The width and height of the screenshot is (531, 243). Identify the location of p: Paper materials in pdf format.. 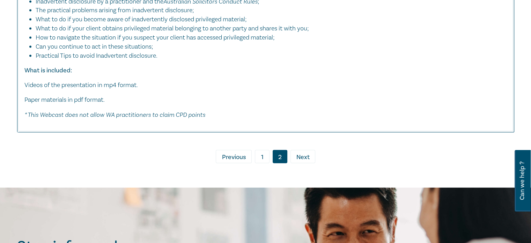
(266, 100).